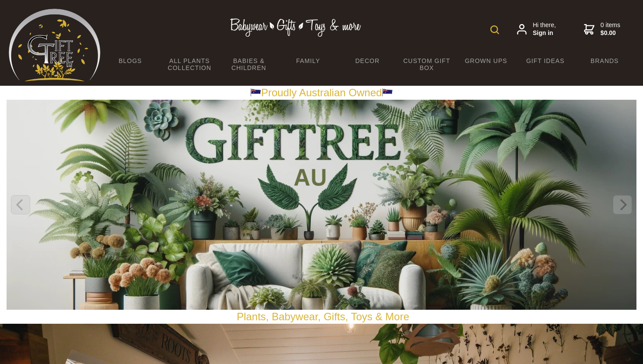  What do you see at coordinates (427, 64) in the screenshot?
I see `a: Custom Gift Box` at bounding box center [427, 64].